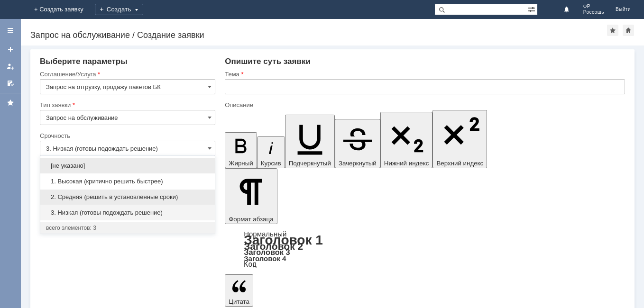 This screenshot has height=308, width=644. Describe the element at coordinates (425, 249) in the screenshot. I see `div: Формат абзаца` at that location.